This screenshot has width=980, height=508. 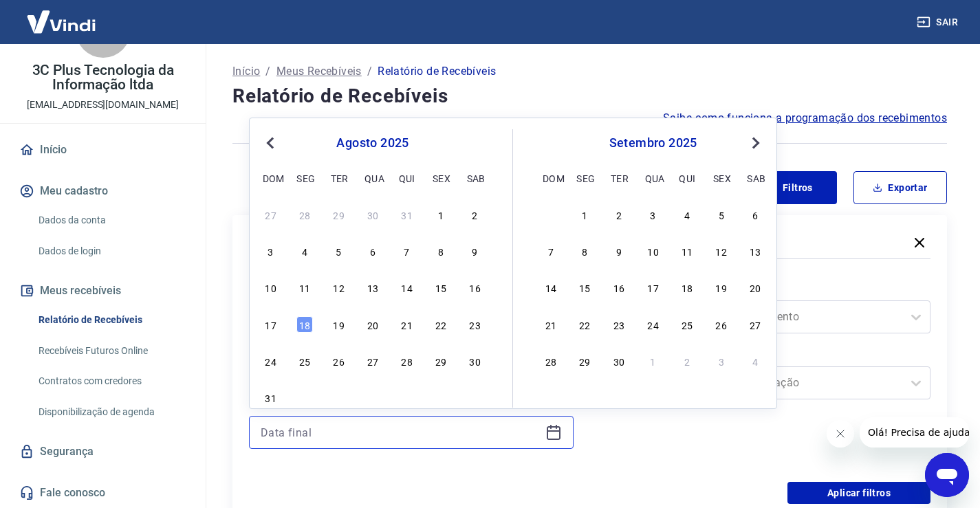 What do you see at coordinates (111, 412) in the screenshot?
I see `a: Disponibilização de agenda` at bounding box center [111, 412].